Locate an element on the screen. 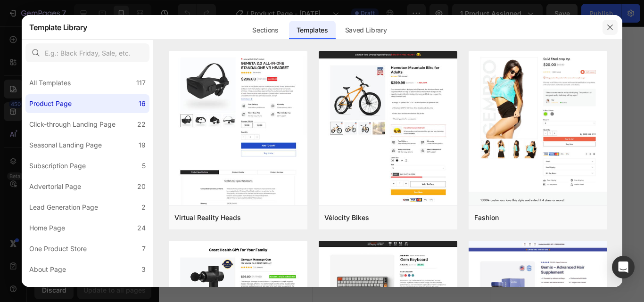 Image resolution: width=644 pixels, height=302 pixels. div: Advertorial Page is located at coordinates (55, 186).